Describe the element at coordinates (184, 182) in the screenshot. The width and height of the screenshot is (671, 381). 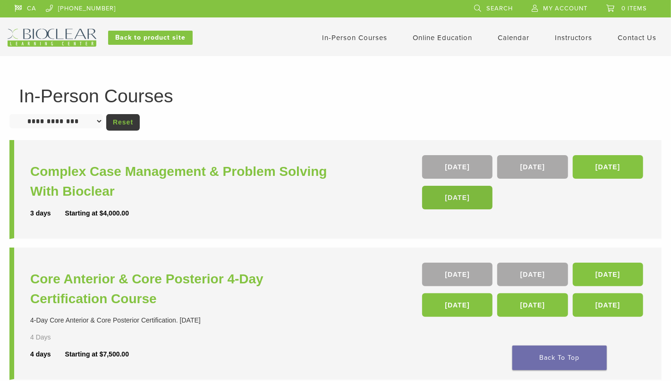
I see `a: Complex Case Management & Problem Solving With Bioclear` at that location.